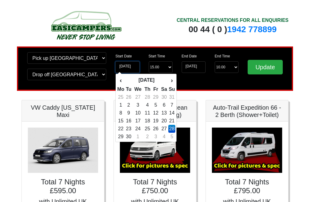 This screenshot has height=202, width=310. What do you see at coordinates (148, 113) in the screenshot?
I see `td: 11` at bounding box center [148, 113].